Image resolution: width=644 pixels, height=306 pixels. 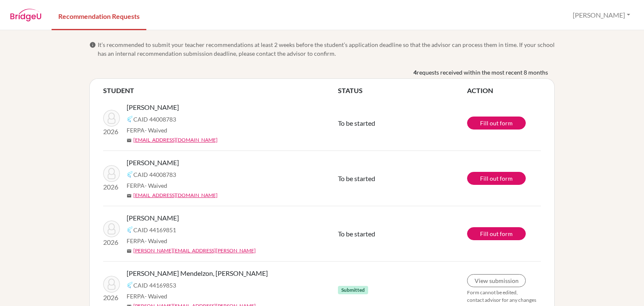 What do you see at coordinates (155, 230) in the screenshot?
I see `span: CAID 44169851` at bounding box center [155, 230].